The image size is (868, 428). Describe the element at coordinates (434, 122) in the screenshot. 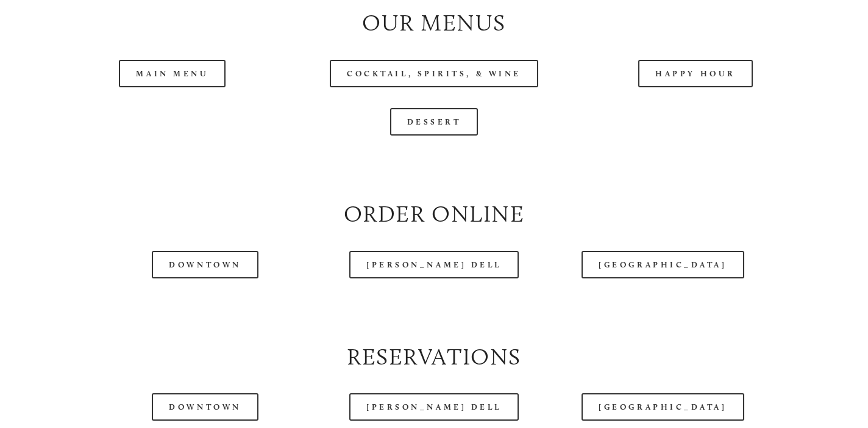

I see `a: Dessert` at that location.